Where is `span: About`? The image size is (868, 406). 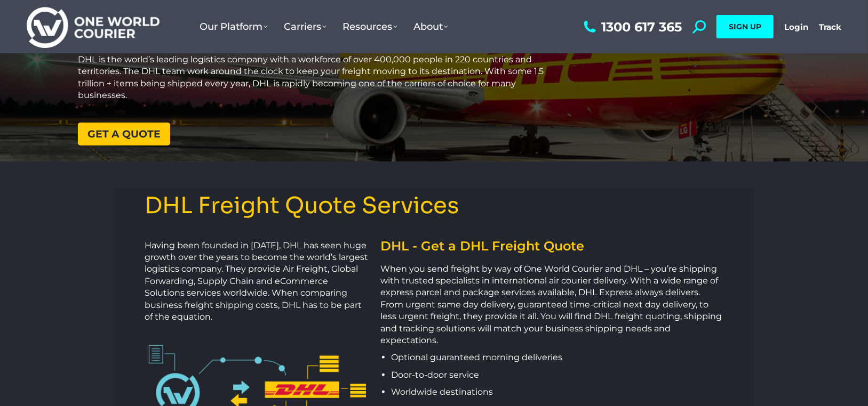 span: About is located at coordinates (431, 27).